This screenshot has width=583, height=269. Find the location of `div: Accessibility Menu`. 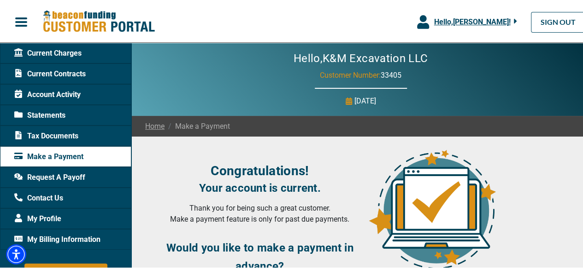

div: Accessibility Menu is located at coordinates (16, 253).